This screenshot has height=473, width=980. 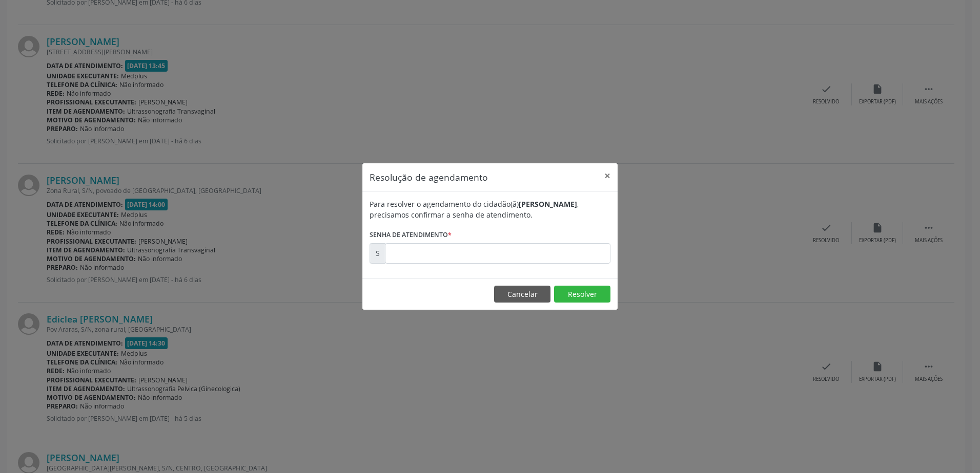 What do you see at coordinates (377, 253) in the screenshot?
I see `div: S` at bounding box center [377, 253].